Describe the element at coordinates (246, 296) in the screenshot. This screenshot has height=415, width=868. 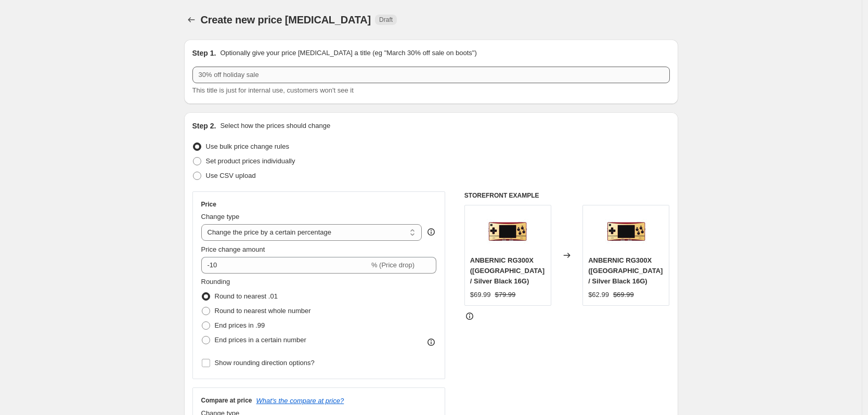
I see `span: Round to nearest .01` at that location.